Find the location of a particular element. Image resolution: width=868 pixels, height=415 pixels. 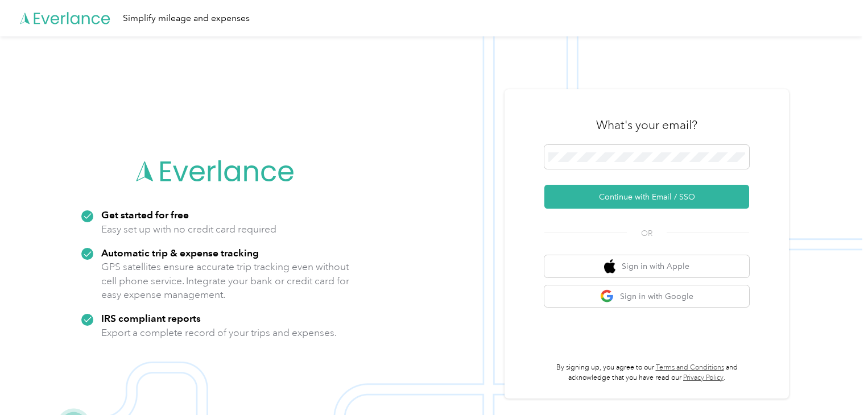

p: Easy set up with no credit card required is located at coordinates (189, 229).